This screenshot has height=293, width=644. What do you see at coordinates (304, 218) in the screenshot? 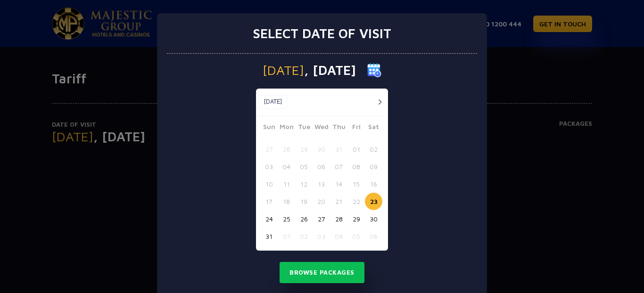
I see `button: 26` at bounding box center [304, 218].